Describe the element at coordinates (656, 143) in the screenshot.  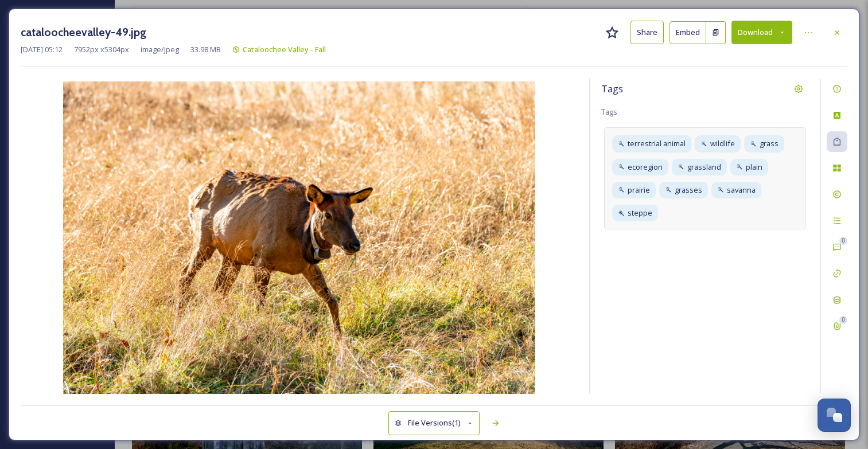
I see `span: terrestrial animal` at that location.